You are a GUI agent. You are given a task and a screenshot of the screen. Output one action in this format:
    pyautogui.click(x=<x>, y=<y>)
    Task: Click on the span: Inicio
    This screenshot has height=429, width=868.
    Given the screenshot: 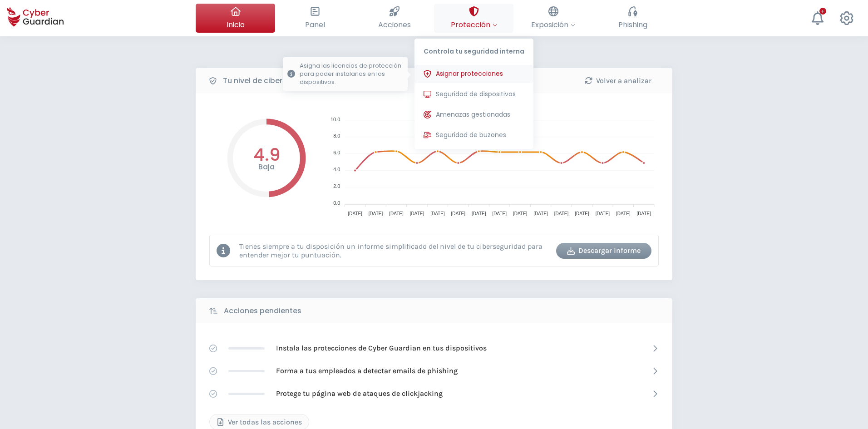 What is the action you would take?
    pyautogui.click(x=236, y=24)
    